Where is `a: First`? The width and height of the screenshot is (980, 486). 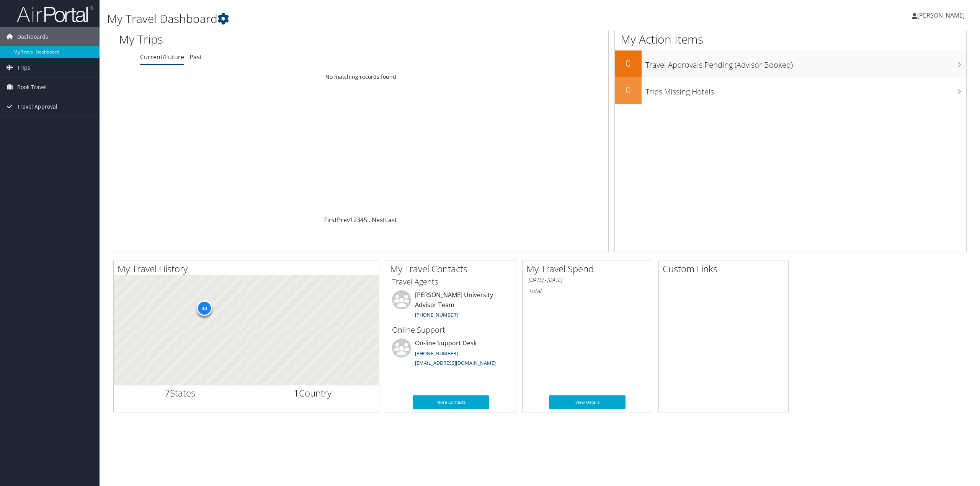
a: First is located at coordinates (330, 220).